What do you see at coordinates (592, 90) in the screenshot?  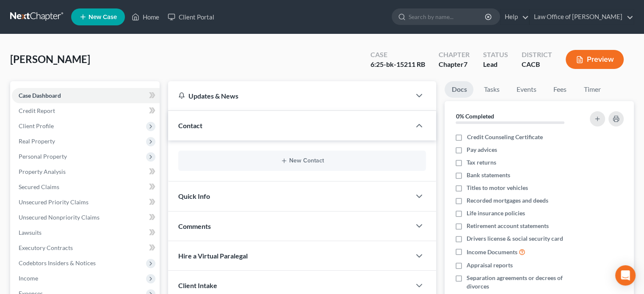 I see `a: Timer` at bounding box center [592, 90].